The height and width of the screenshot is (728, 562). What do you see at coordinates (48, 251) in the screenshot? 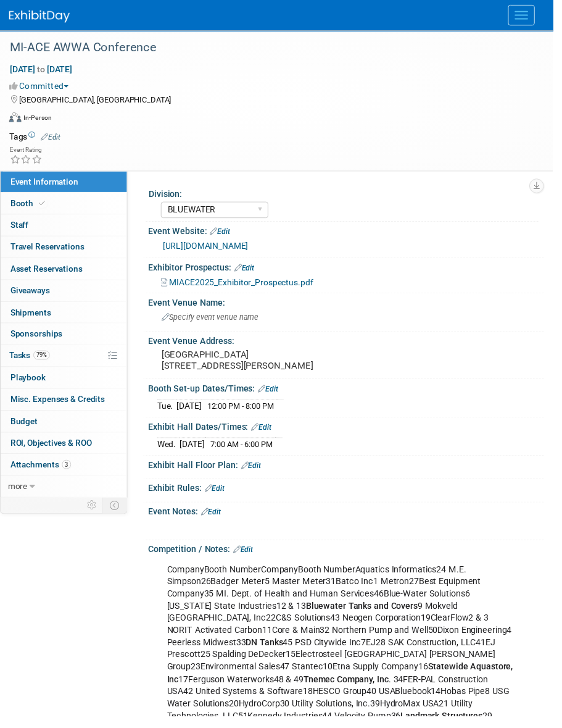
I see `span: Travel Reservations` at bounding box center [48, 251].